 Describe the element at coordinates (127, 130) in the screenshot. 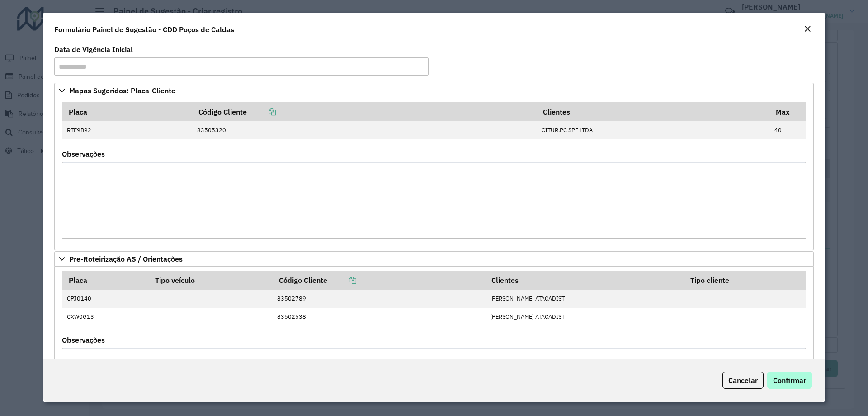

I see `td: RTE9B92` at that location.